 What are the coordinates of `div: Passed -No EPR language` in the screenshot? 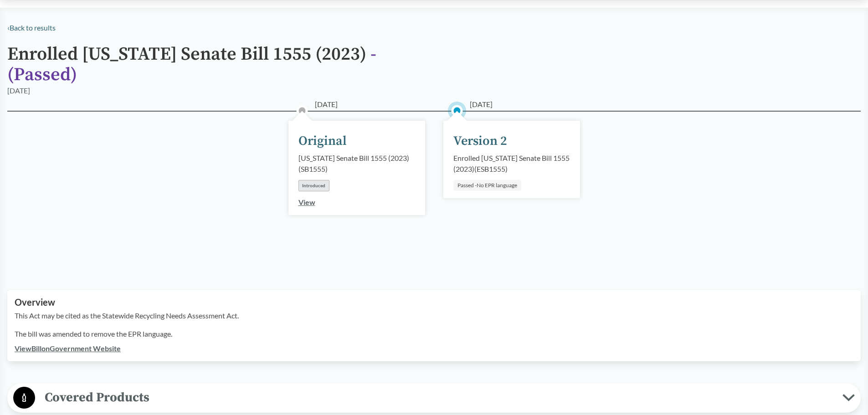 It's located at (487, 185).